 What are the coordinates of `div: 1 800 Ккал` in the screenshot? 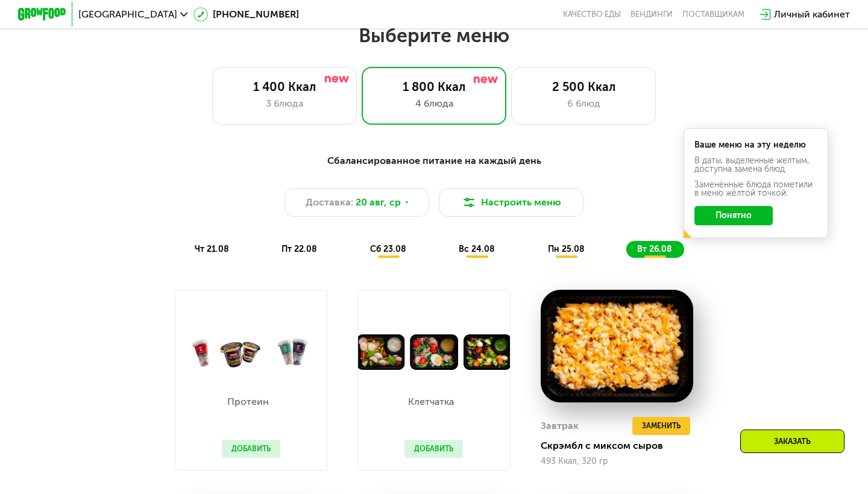 It's located at (434, 87).